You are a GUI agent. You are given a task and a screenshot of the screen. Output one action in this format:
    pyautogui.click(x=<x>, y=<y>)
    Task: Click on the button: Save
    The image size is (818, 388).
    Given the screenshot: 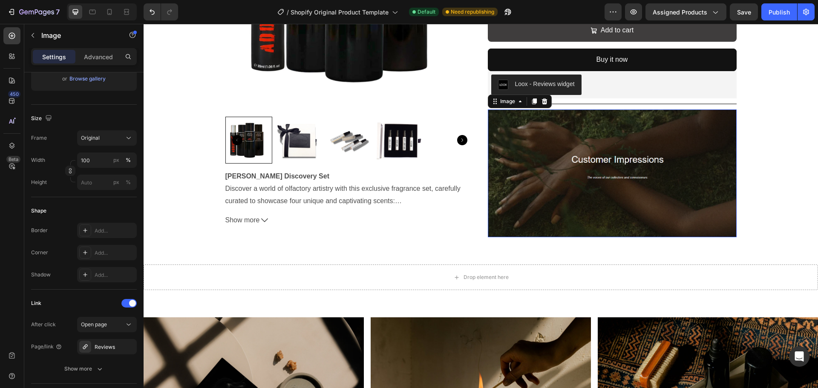 What is the action you would take?
    pyautogui.click(x=743, y=12)
    